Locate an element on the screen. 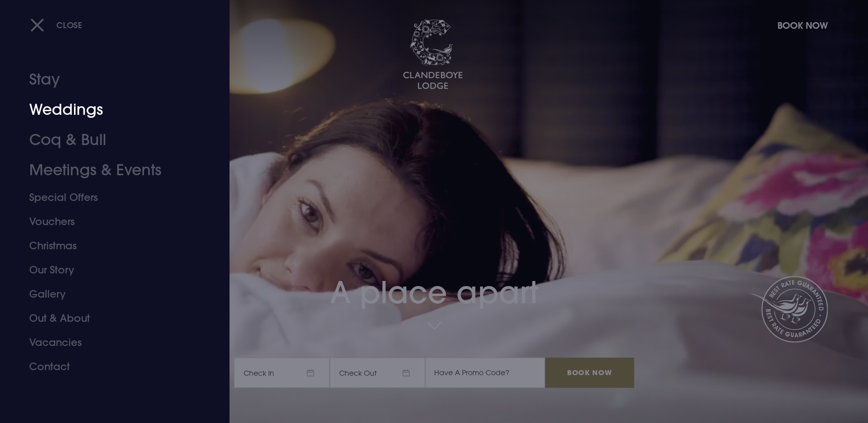 The width and height of the screenshot is (868, 423). a: Weddings is located at coordinates (109, 110).